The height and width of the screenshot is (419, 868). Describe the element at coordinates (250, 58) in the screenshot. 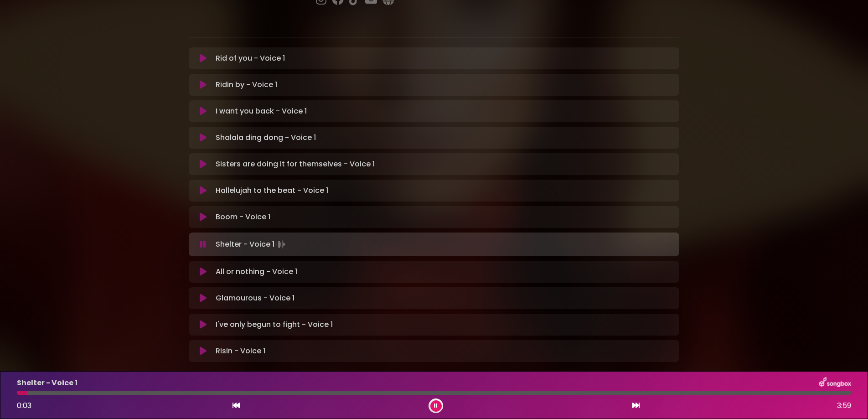

I see `p: Rid of you - Voice 1` at that location.